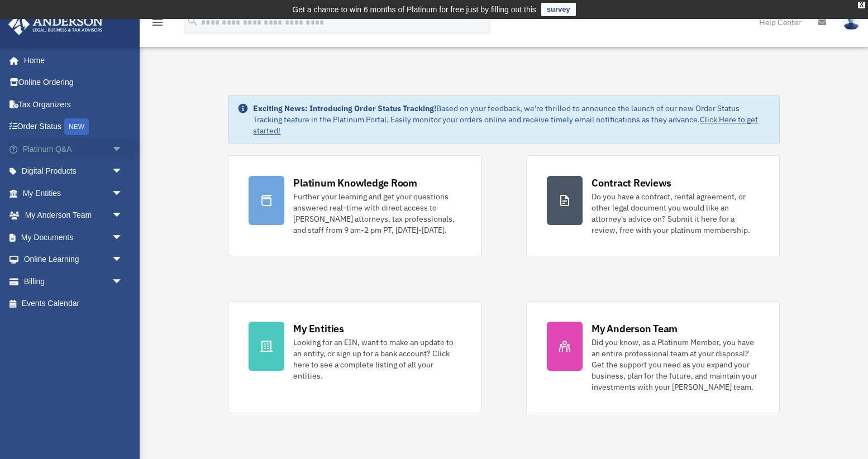 The height and width of the screenshot is (459, 868). What do you see at coordinates (74, 127) in the screenshot?
I see `a: Order StatusNEW` at bounding box center [74, 127].